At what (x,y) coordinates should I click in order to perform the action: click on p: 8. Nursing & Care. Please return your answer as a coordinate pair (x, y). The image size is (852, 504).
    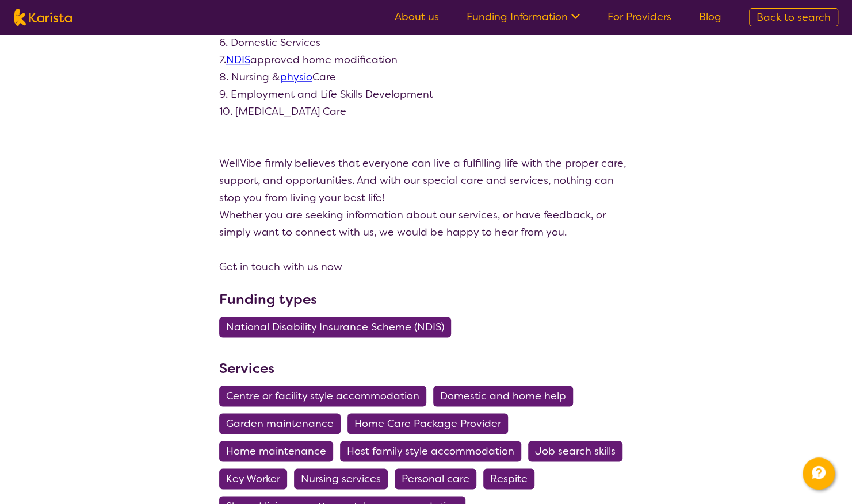
    Looking at the image, I should click on (426, 77).